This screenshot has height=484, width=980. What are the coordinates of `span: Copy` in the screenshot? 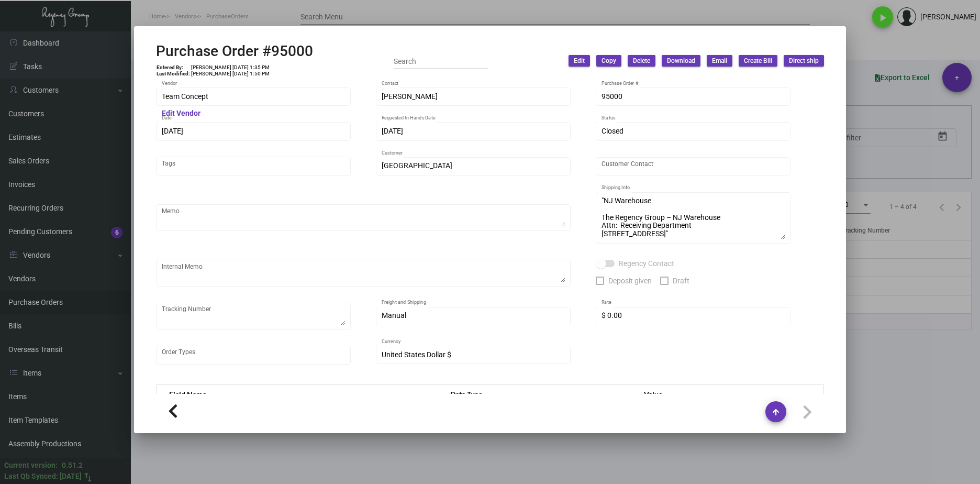 It's located at (609, 61).